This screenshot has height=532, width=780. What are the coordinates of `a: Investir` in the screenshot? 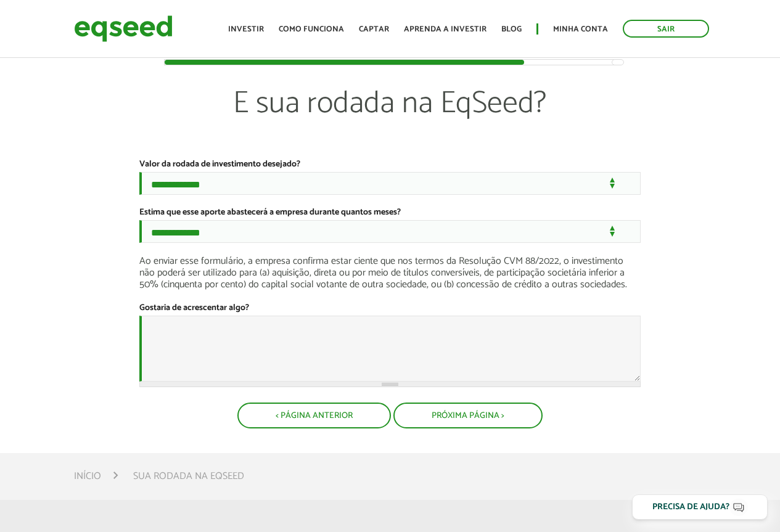 It's located at (246, 29).